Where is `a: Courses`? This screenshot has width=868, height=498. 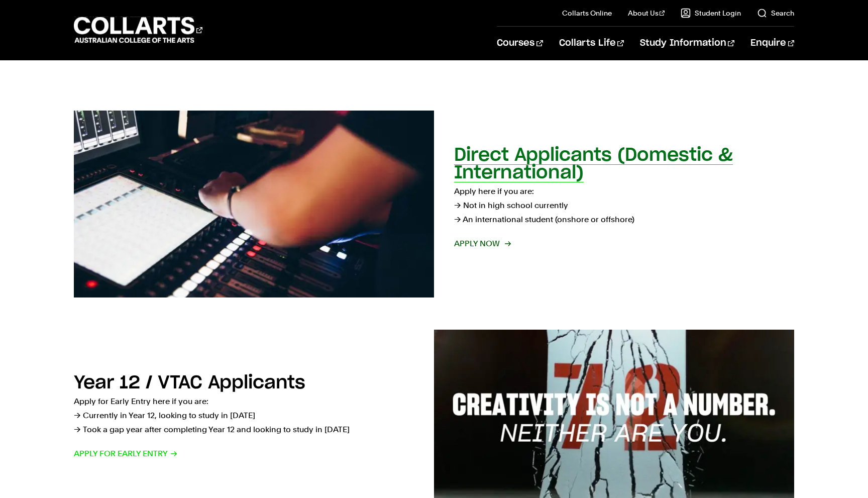 a: Courses is located at coordinates (519, 43).